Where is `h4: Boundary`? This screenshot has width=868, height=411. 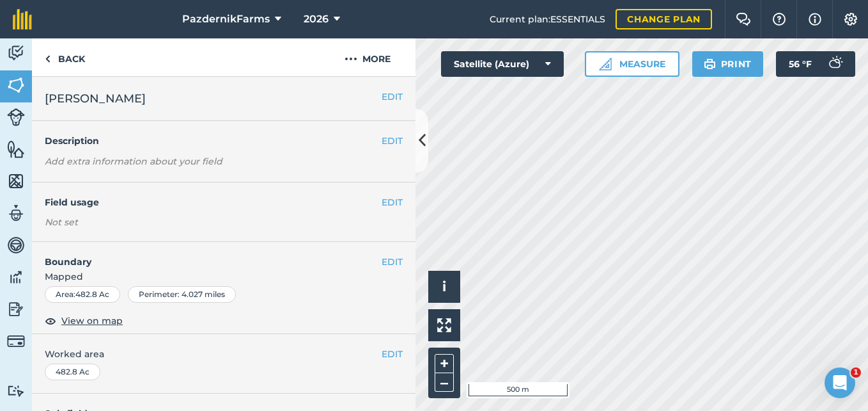
h4: Boundary is located at coordinates (207, 255).